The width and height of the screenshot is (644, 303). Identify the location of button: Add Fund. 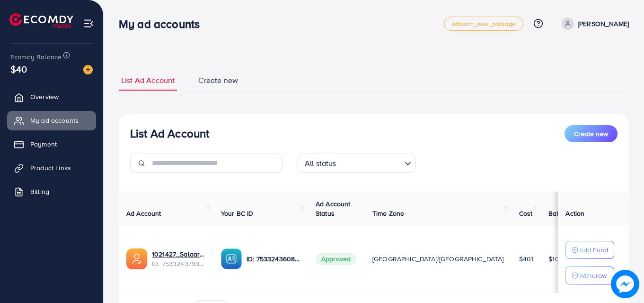
(590, 250).